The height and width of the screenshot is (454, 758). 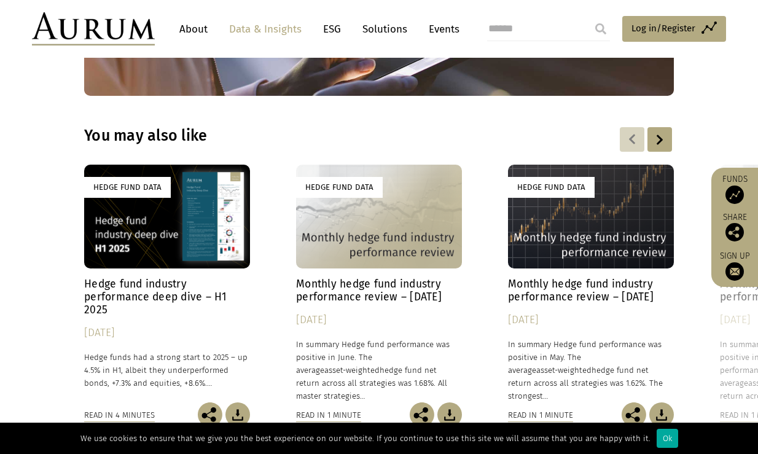 I want to click on a: Log in/Register, so click(x=673, y=29).